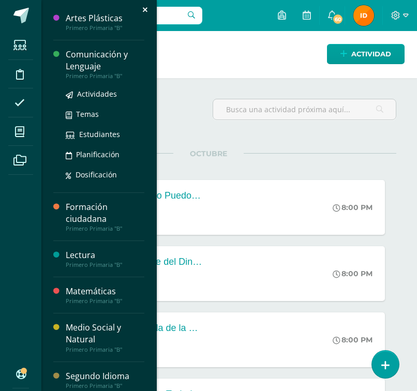 The image size is (417, 391). Describe the element at coordinates (105, 174) in the screenshot. I see `a: Dosificación` at that location.